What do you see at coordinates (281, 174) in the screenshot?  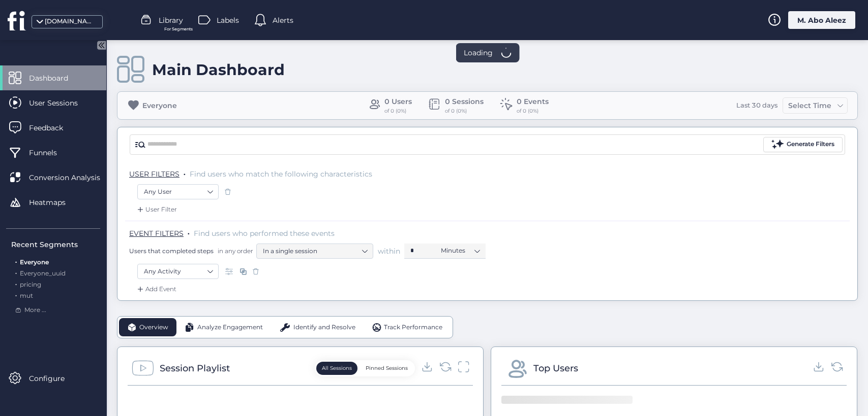 I see `span: Find users who match the following characteristics` at bounding box center [281, 174].